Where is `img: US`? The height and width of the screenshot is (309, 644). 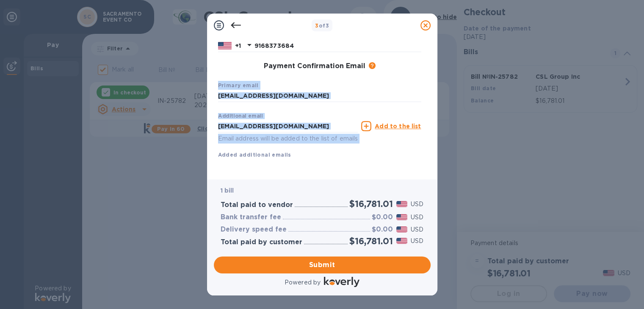
img: US is located at coordinates (225, 45).